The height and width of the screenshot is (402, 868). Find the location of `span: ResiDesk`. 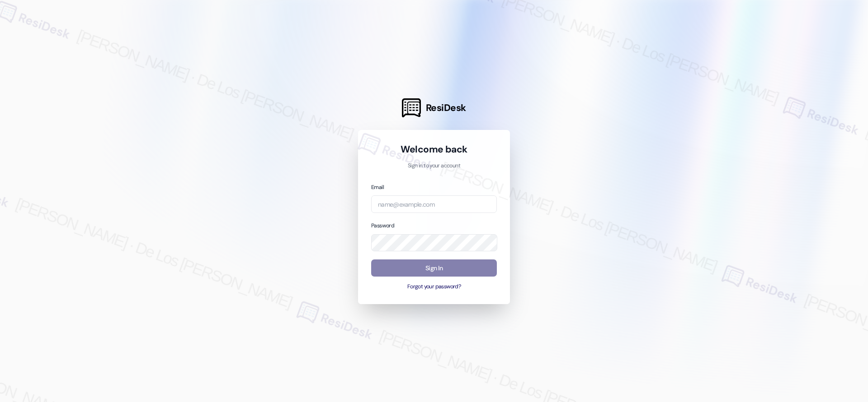

span: ResiDesk is located at coordinates (446, 108).